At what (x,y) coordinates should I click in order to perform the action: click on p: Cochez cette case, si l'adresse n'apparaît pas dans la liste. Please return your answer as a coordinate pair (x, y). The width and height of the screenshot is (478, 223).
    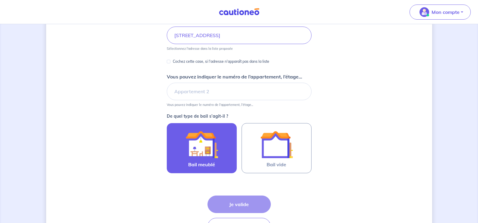
    Looking at the image, I should click on (221, 62).